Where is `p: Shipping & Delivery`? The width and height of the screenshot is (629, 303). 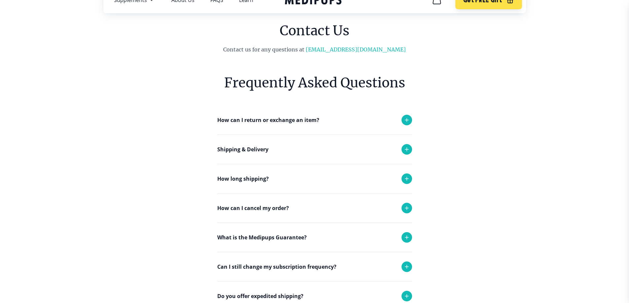 p: Shipping & Delivery is located at coordinates (243, 150).